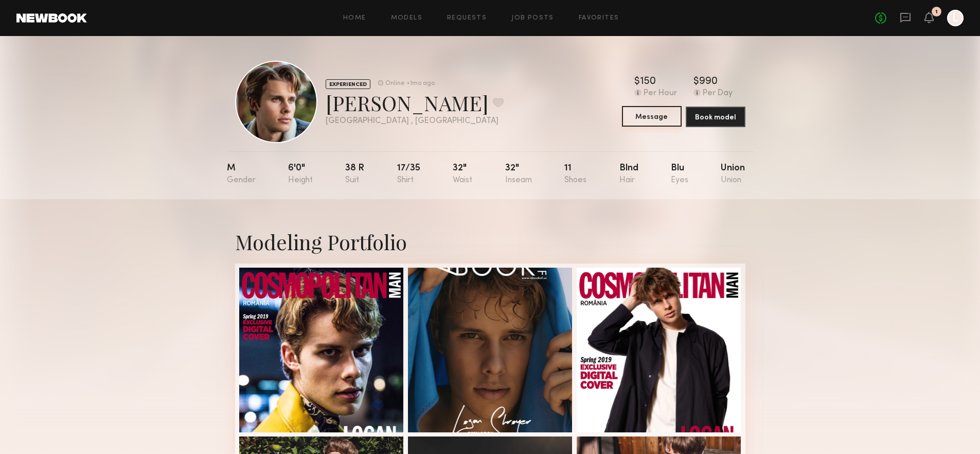 This screenshot has width=980, height=454. Describe the element at coordinates (354, 18) in the screenshot. I see `a: Home` at that location.